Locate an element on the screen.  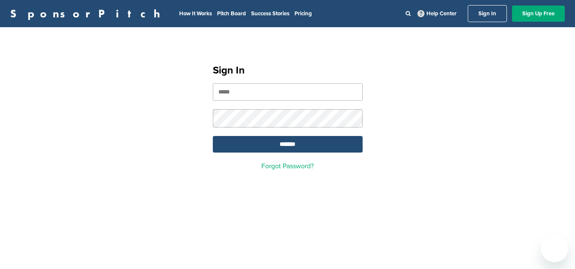
a: Sign In is located at coordinates (487, 14).